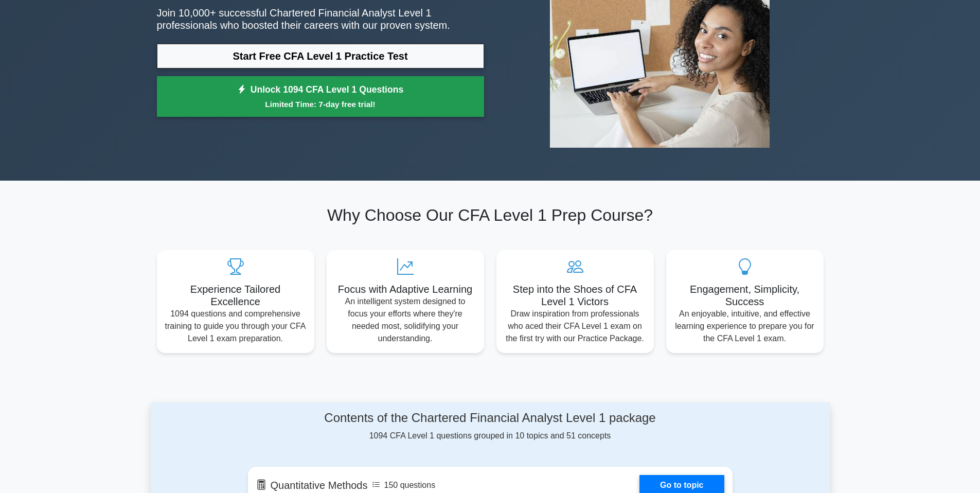 The width and height of the screenshot is (980, 493). Describe the element at coordinates (321, 97) in the screenshot. I see `a: Unlock 1094 CFA Level 1 QuestionsLimited Time: 7-day free trial!` at that location.